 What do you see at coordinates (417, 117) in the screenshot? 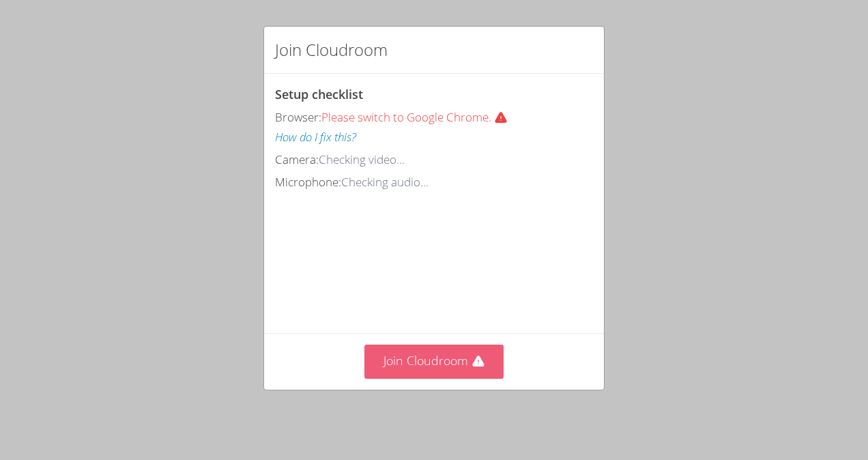
I see `span: Please switch to Google Chrome.` at bounding box center [417, 117].